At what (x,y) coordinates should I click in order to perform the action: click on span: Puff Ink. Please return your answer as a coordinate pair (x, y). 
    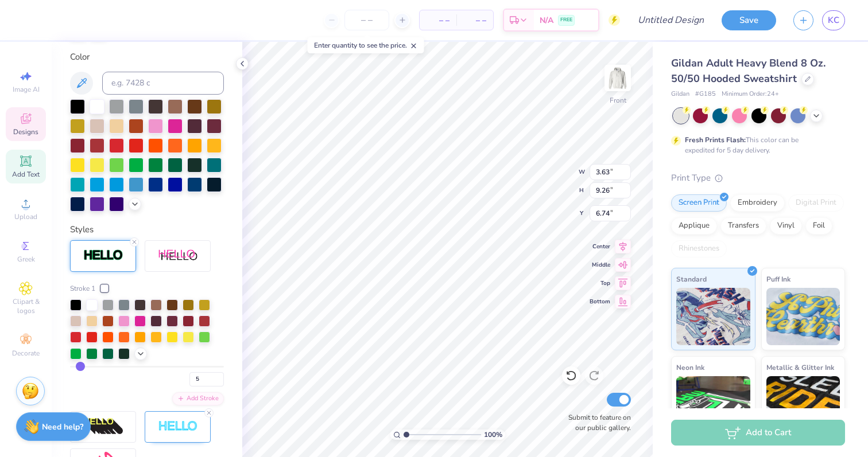
    Looking at the image, I should click on (778, 279).